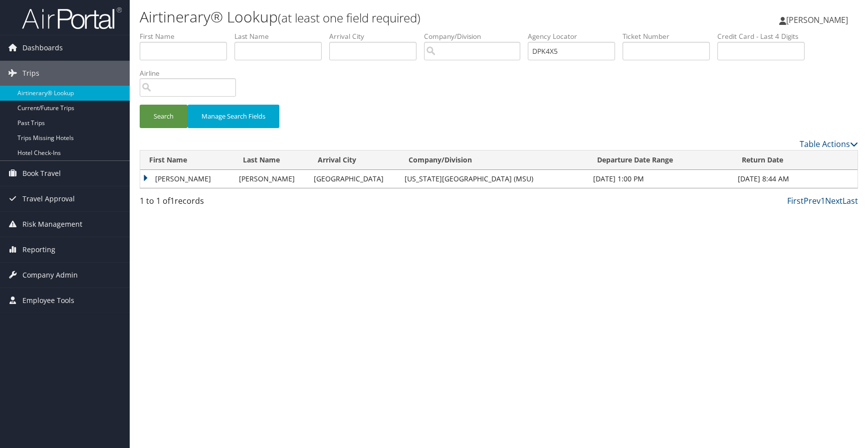  I want to click on div: 1 to 1 of records, so click(224, 203).